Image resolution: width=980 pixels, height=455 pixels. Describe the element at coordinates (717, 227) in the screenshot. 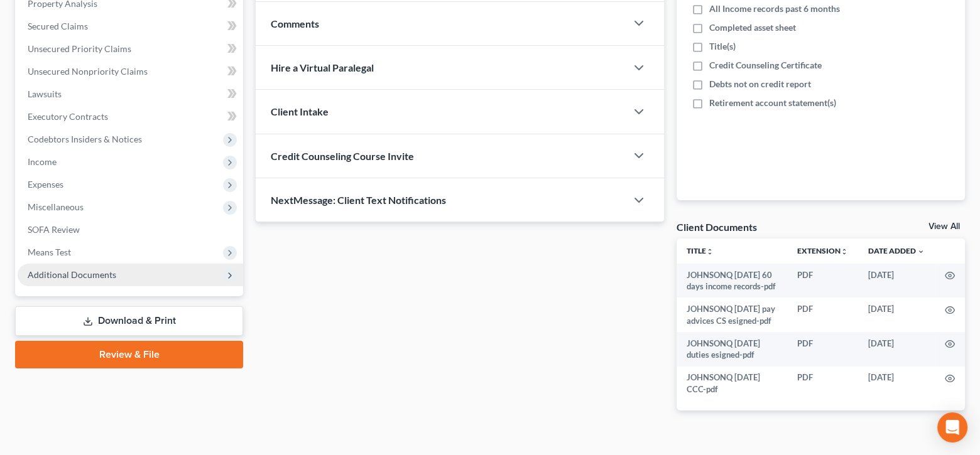

I see `div: Client Documents` at that location.